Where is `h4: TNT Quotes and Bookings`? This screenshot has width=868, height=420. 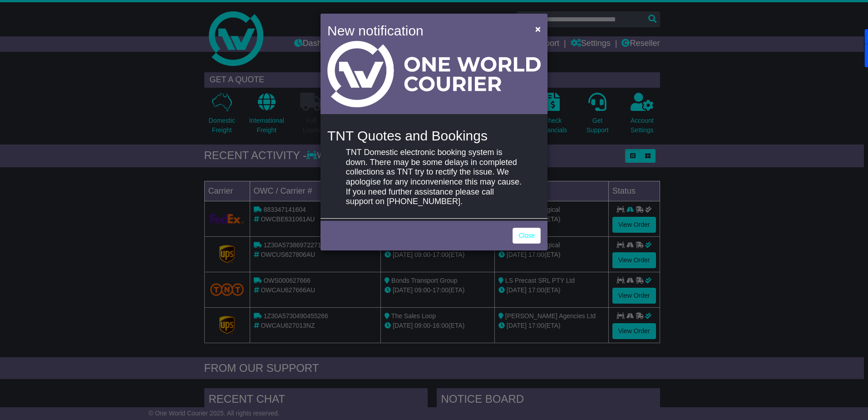 h4: TNT Quotes and Bookings is located at coordinates (434, 136).